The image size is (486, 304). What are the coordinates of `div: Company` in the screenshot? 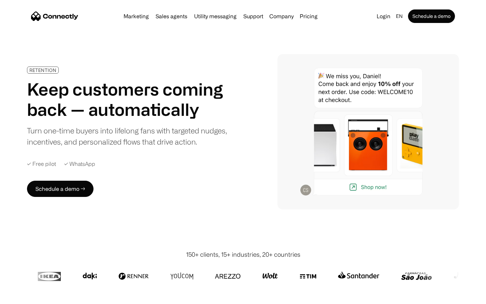 It's located at (281, 16).